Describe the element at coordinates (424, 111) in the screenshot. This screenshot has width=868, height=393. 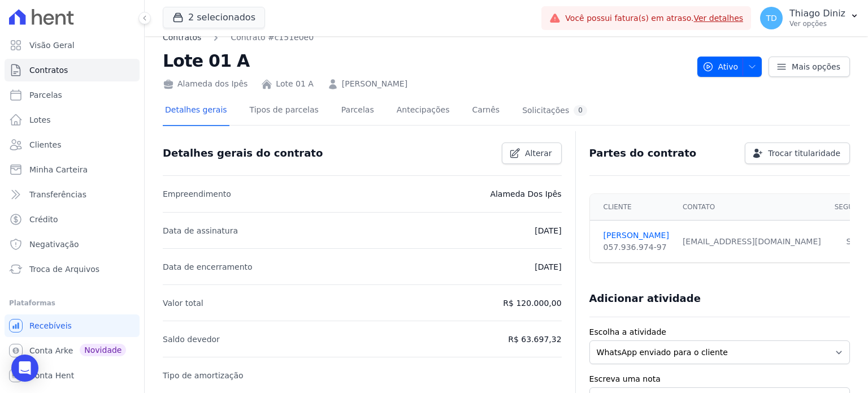
I see `a: Antecipações` at that location.